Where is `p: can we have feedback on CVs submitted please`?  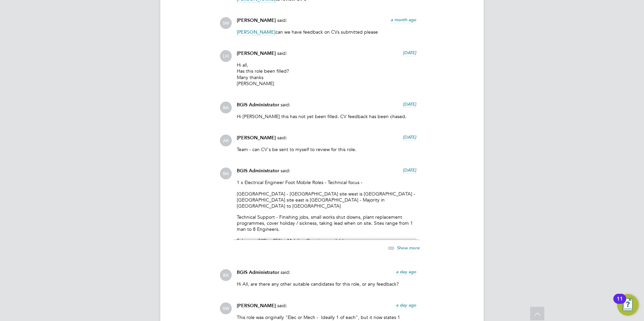 p: can we have feedback on CVs submitted please is located at coordinates (327, 32).